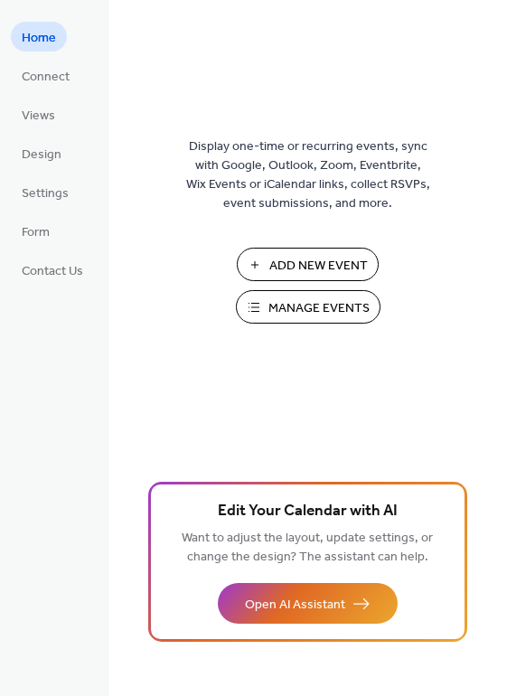 The image size is (507, 696). I want to click on span: Form, so click(35, 232).